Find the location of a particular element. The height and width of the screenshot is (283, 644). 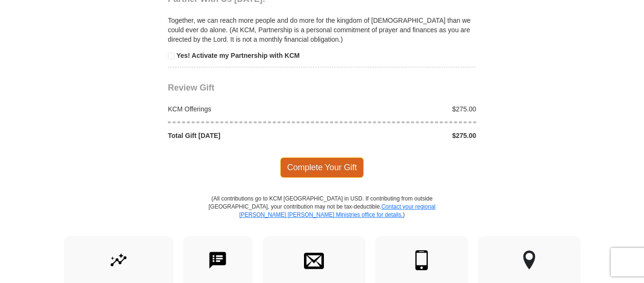

span: Review Gift is located at coordinates (191, 88).